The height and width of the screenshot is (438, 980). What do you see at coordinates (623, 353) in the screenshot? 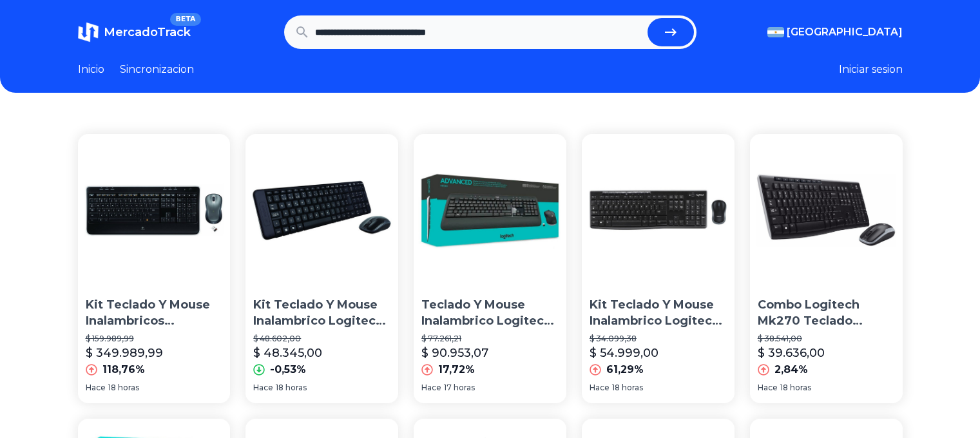
I see `p: $ 54.999,00` at bounding box center [623, 353].